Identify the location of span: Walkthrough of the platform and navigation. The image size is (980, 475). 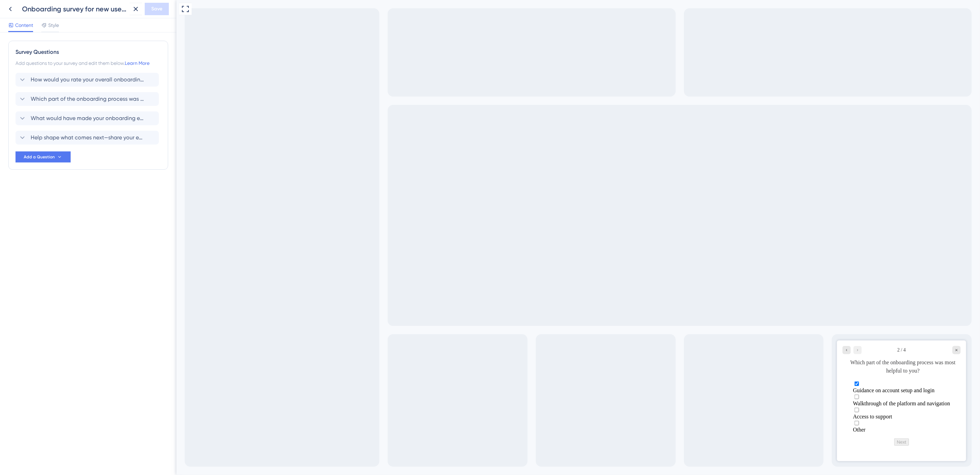
(65, 63).